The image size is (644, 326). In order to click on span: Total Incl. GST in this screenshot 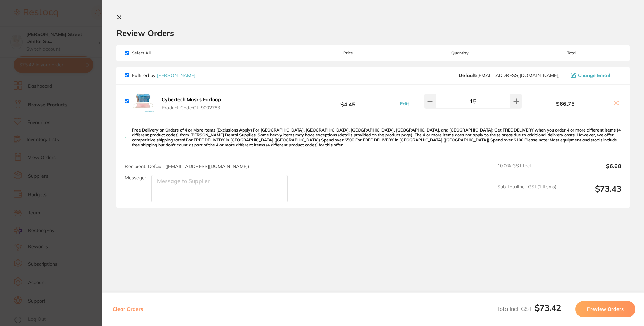, I will do `click(529, 309)`.